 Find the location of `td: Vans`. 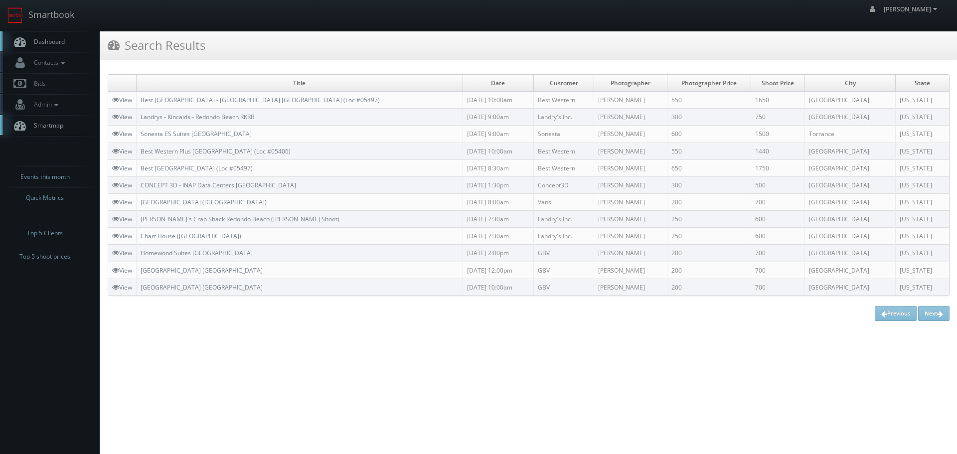

td: Vans is located at coordinates (564, 202).